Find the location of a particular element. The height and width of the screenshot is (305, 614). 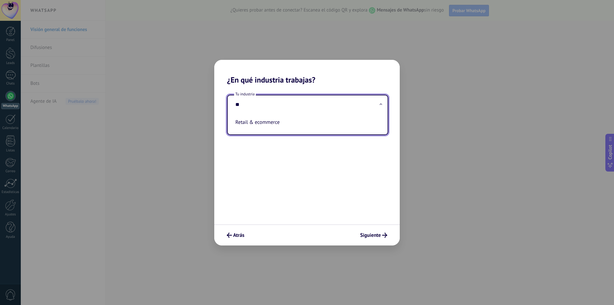

span: Tu industria is located at coordinates (245, 94).